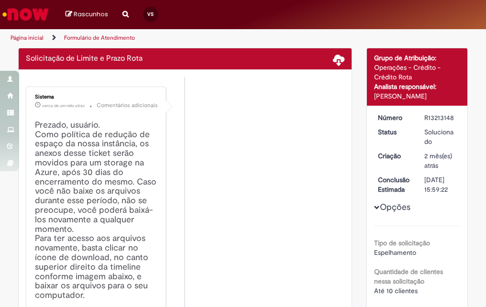 Image resolution: width=486 pixels, height=307 pixels. What do you see at coordinates (339, 59) in the screenshot?
I see `span: Baixar anexos` at bounding box center [339, 59].